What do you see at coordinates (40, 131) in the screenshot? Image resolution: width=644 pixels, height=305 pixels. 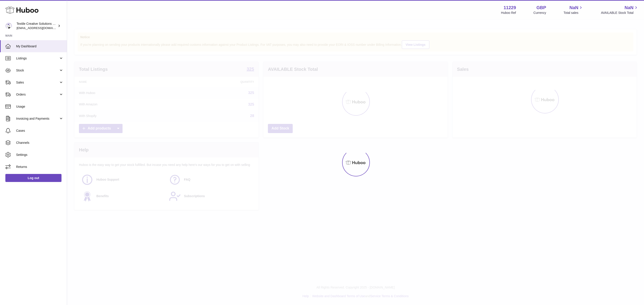 I see `span: Cases` at bounding box center [40, 131].